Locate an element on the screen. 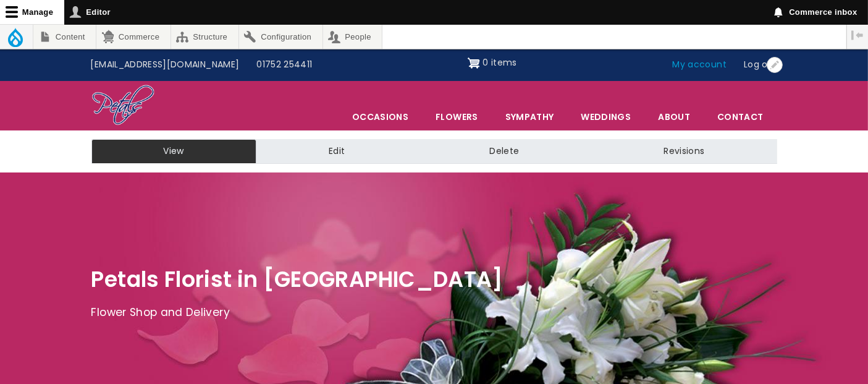  a: Revisions is located at coordinates (684, 152).